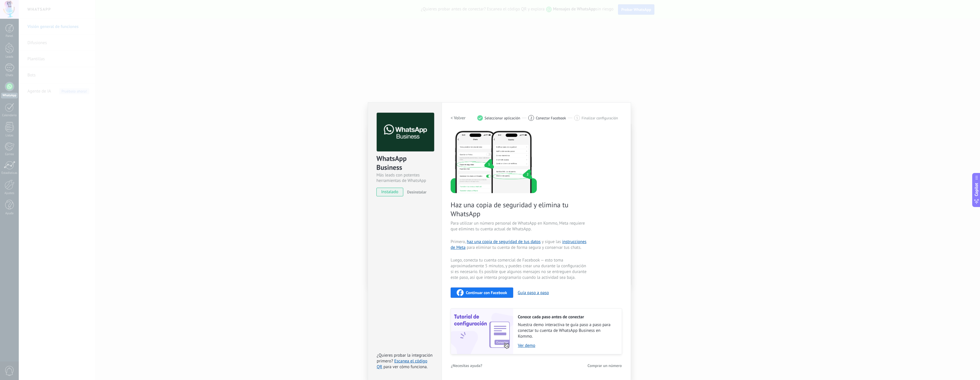  What do you see at coordinates (417, 192) in the screenshot?
I see `span: Desinstalar` at bounding box center [417, 192].